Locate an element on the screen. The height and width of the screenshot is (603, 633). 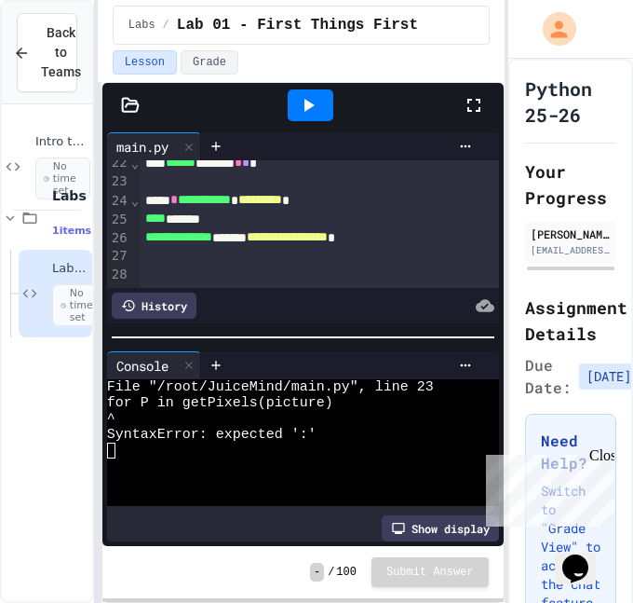
h1: Python 25-26 is located at coordinates (571, 102).